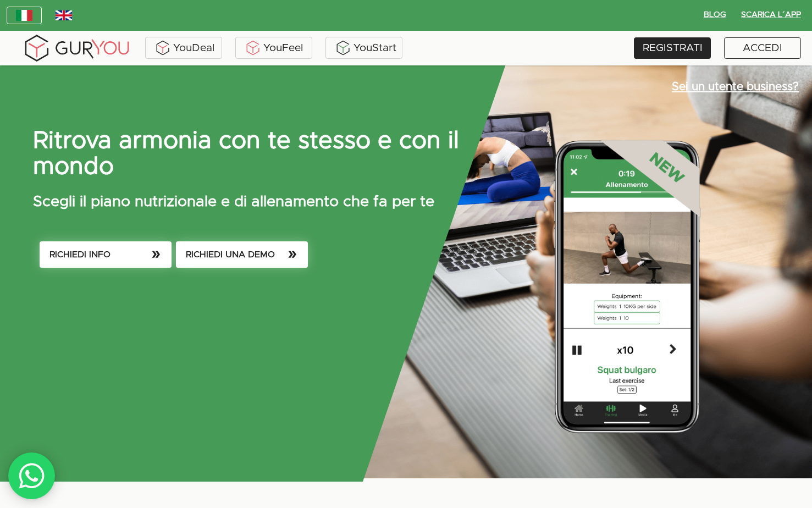 The image size is (812, 508). I want to click on p: Scegli il piano nutrizionale e di allenamento che fa per te, so click(246, 202).